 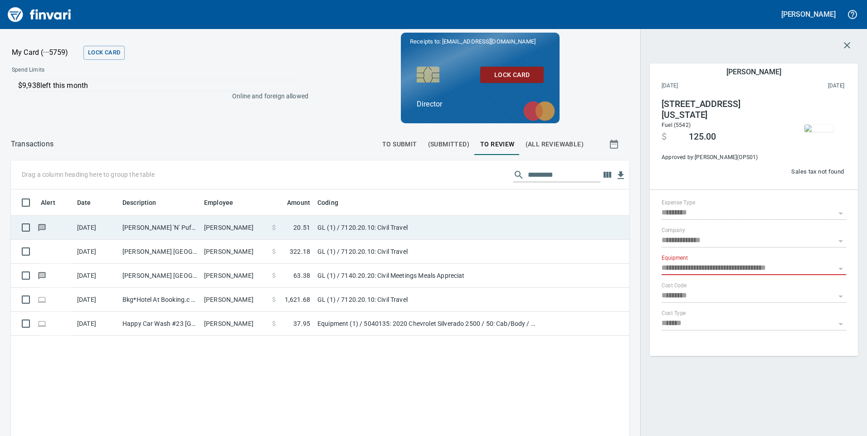 I want to click on span: To Submit, so click(x=399, y=144).